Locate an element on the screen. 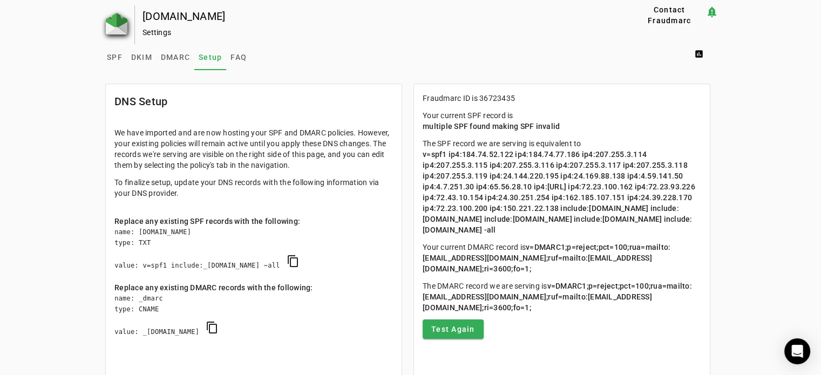  span: Contact Fraudmarc is located at coordinates (669, 15).